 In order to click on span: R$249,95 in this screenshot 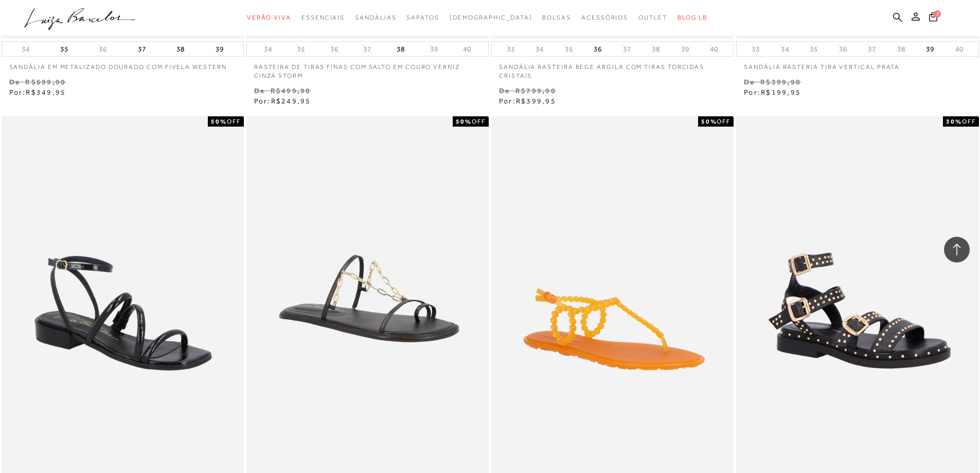, I will do `click(292, 101)`.